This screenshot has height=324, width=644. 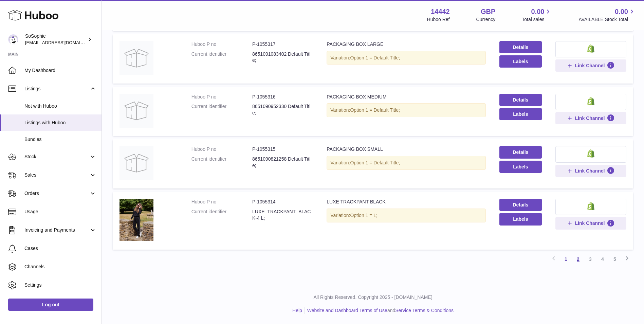 What do you see at coordinates (283, 109) in the screenshot?
I see `dd: 8651090952330 Default Title;` at bounding box center [283, 109].